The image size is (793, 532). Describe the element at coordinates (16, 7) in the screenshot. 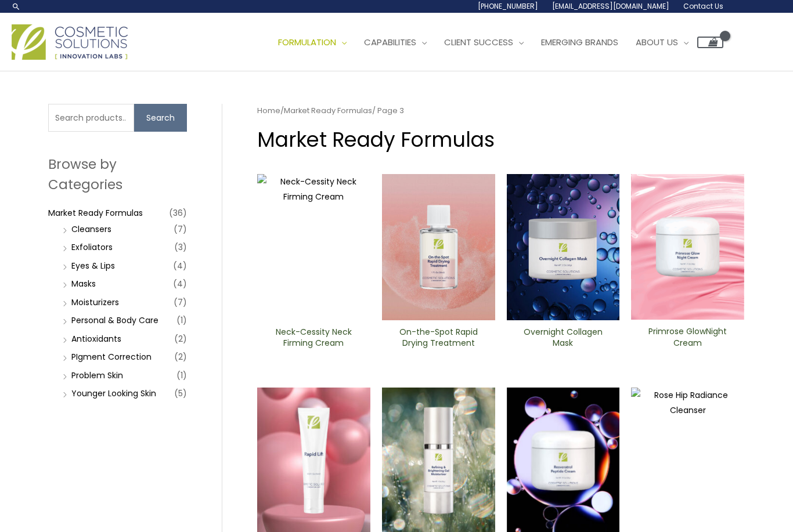

I see `a: Search icon link` at that location.